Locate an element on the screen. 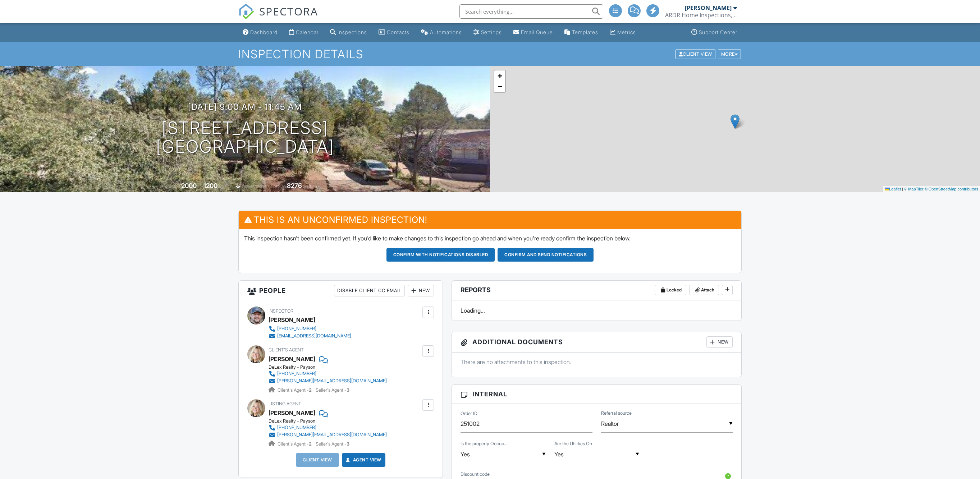  span: Built is located at coordinates (176, 186).